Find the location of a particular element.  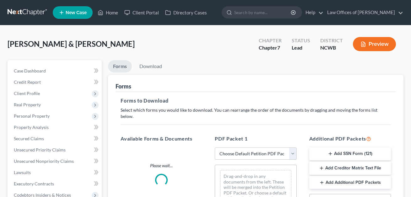

a: Property Analysis is located at coordinates (55, 127).